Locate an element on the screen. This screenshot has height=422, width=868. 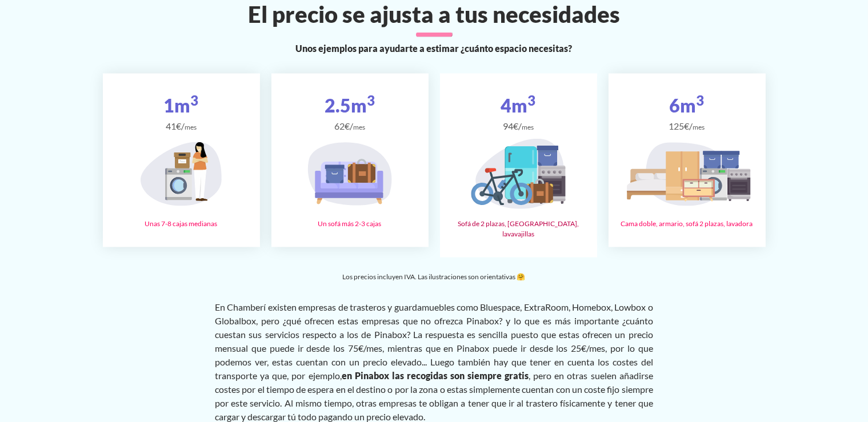
h2: El precio se ajusta a tus necesidades is located at coordinates (434, 14).